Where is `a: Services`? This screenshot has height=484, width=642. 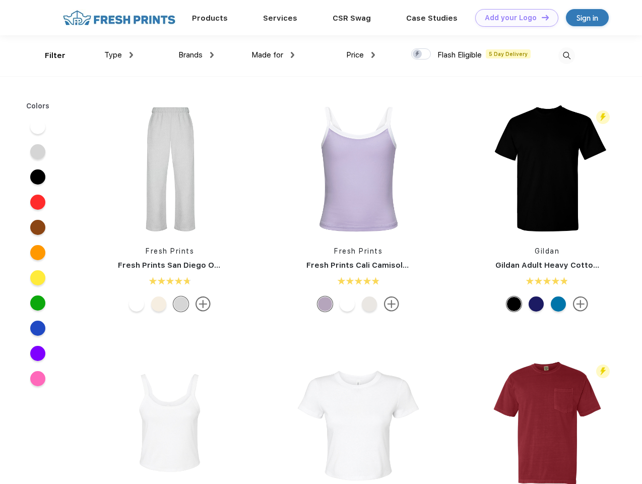
a: Services is located at coordinates (280, 18).